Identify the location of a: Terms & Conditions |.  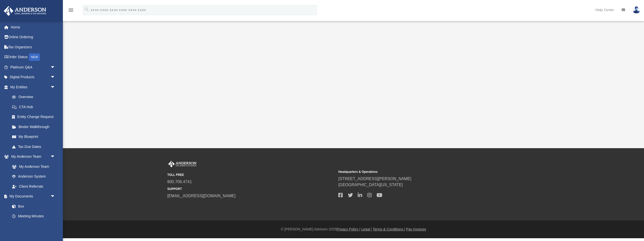
(389, 229).